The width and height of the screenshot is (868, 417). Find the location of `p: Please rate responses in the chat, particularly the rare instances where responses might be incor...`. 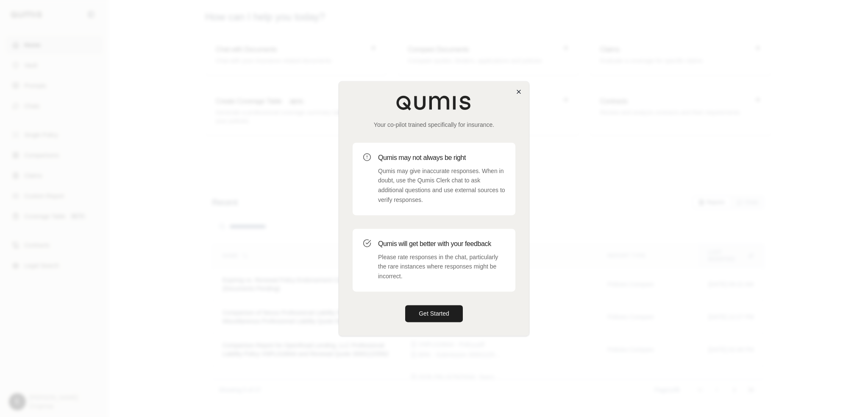

p: Please rate responses in the chat, particularly the rare instances where responses might be incor... is located at coordinates (442, 267).